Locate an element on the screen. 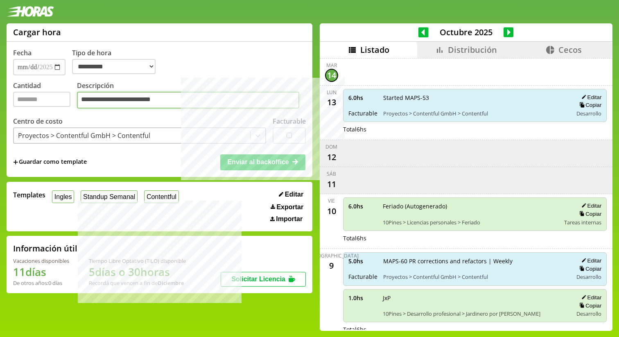  label: Centro de costo is located at coordinates (38, 121).